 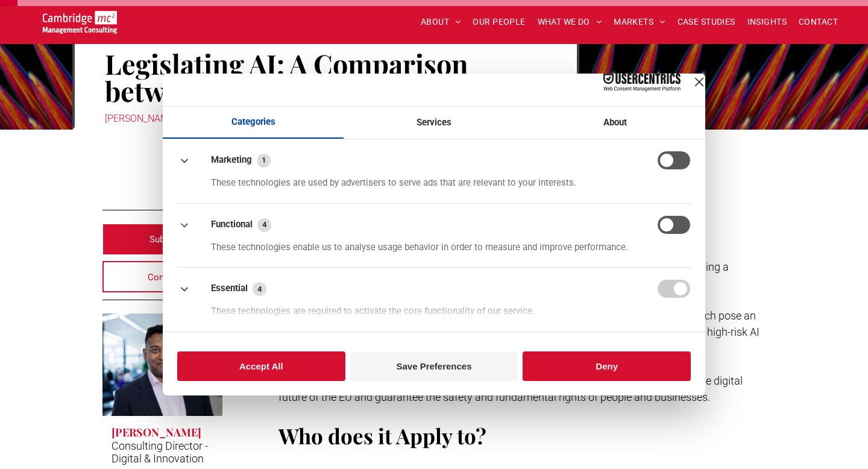 What do you see at coordinates (170, 239) in the screenshot?
I see `a: Subscribe` at bounding box center [170, 239].